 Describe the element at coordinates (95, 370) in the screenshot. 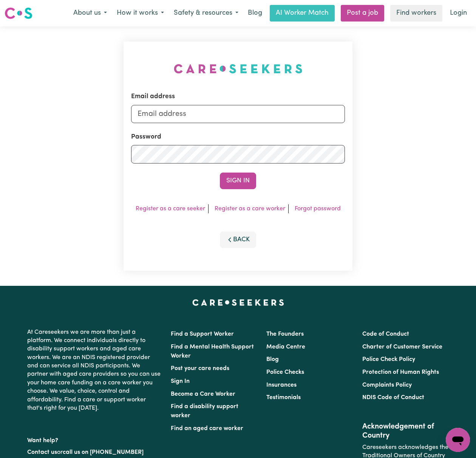

I see `p: At Careseekers we are more than just a platform. We connect individuals directly to disability su...` at that location.